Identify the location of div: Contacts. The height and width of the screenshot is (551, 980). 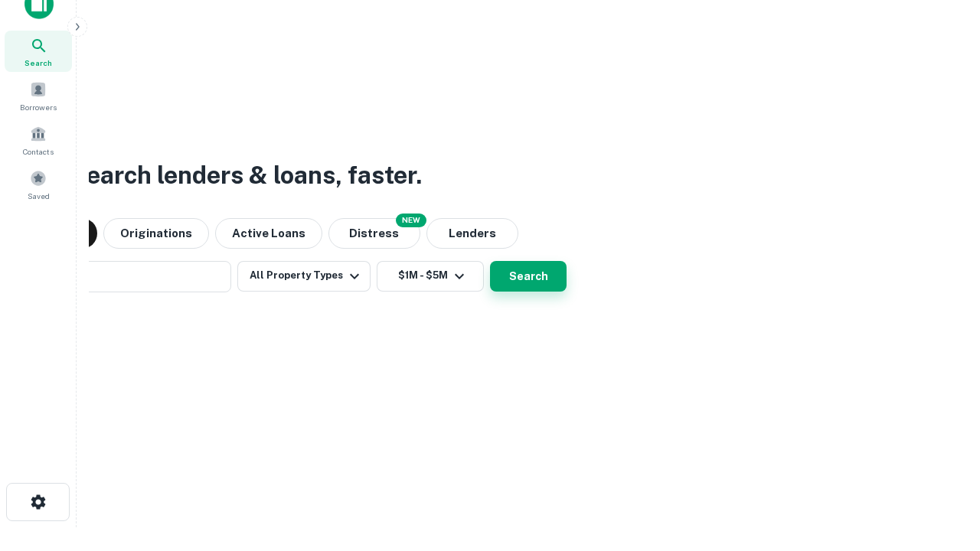
(38, 140).